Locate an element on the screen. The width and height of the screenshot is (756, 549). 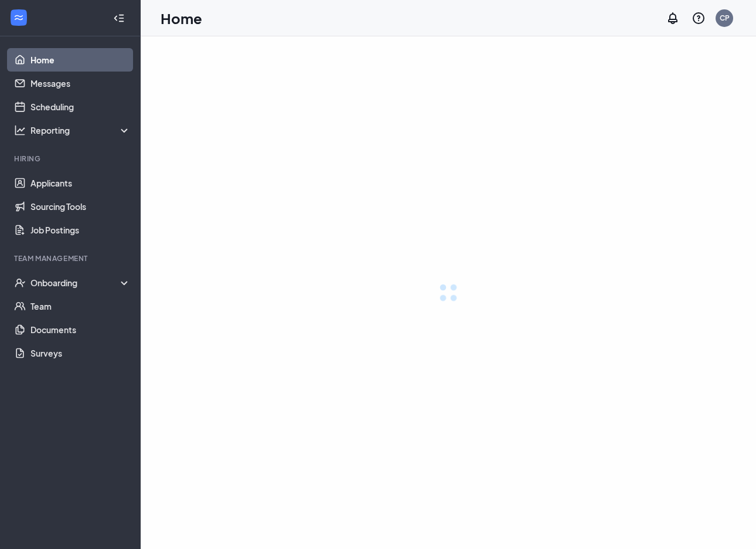
svg: Collapse is located at coordinates (119, 18).